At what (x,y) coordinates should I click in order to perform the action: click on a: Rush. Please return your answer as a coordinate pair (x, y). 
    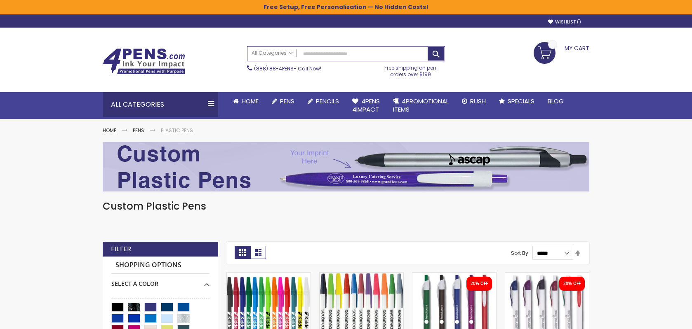
    Looking at the image, I should click on (474, 101).